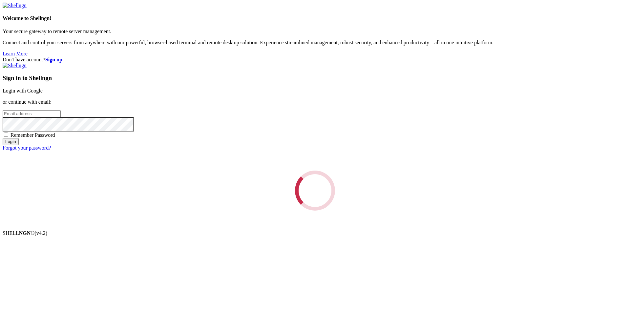 The image size is (630, 310). What do you see at coordinates (33, 135) in the screenshot?
I see `span: Remember Password` at bounding box center [33, 135].